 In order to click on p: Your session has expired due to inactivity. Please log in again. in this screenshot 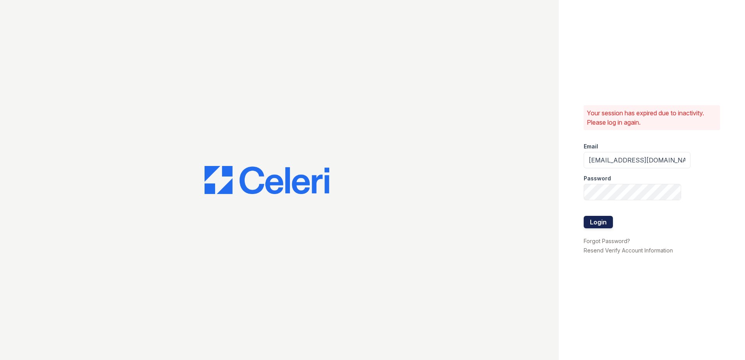, I will do `click(652, 118)`.